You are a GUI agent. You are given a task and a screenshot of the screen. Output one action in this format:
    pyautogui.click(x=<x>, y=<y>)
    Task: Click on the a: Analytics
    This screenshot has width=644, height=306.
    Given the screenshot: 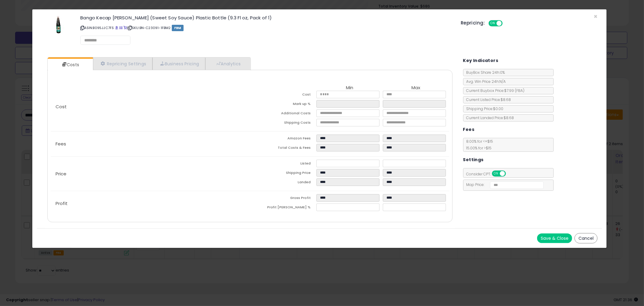 What is the action you would take?
    pyautogui.click(x=227, y=63)
    